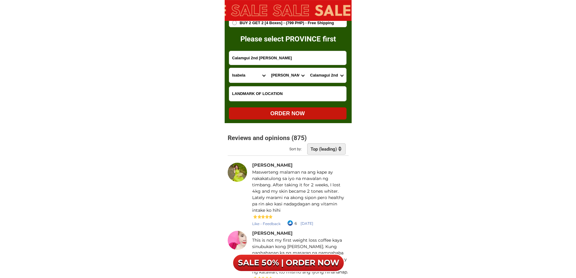 The height and width of the screenshot is (278, 576). Describe the element at coordinates (288, 263) in the screenshot. I see `h6: SALE 50% | ORDER NOW` at that location.